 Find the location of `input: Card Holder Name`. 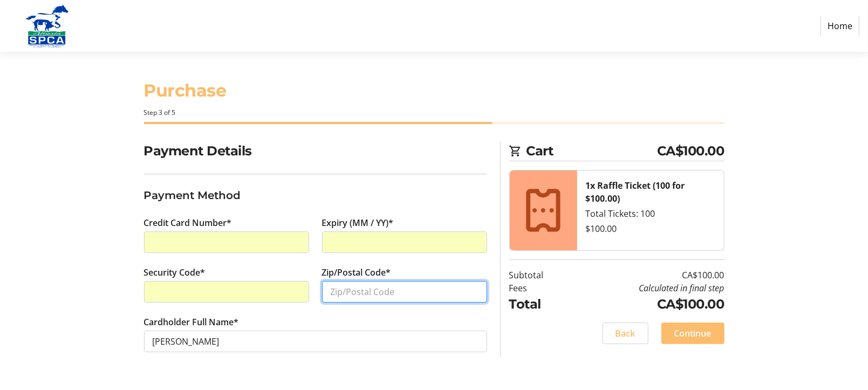

input: Card Holder Name is located at coordinates (315, 341).